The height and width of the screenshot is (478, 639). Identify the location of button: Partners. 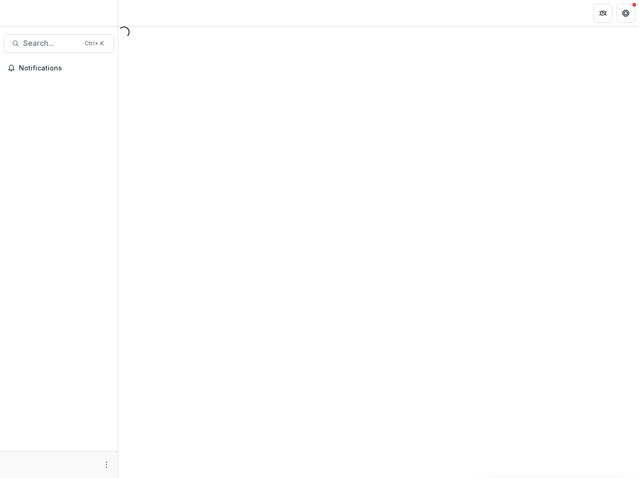
(603, 13).